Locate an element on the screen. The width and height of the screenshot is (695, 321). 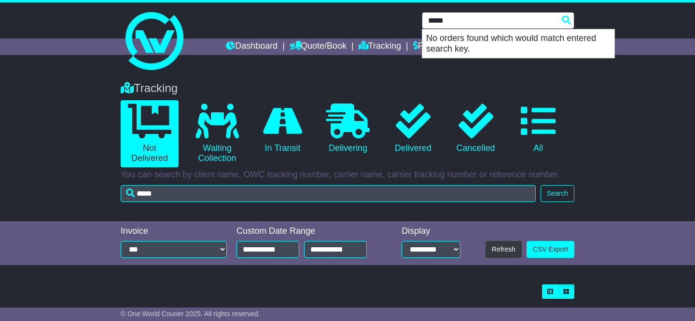
a: Delivering is located at coordinates (348, 129).